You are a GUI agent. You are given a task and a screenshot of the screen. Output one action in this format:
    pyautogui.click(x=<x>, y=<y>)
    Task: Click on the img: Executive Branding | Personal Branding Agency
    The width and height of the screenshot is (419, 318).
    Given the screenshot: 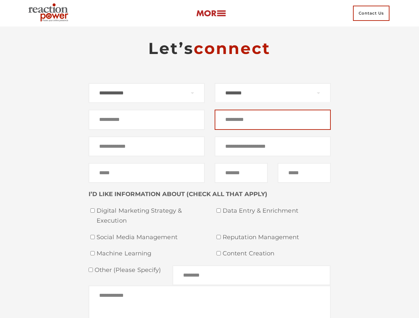 What is the action you would take?
    pyautogui.click(x=49, y=13)
    